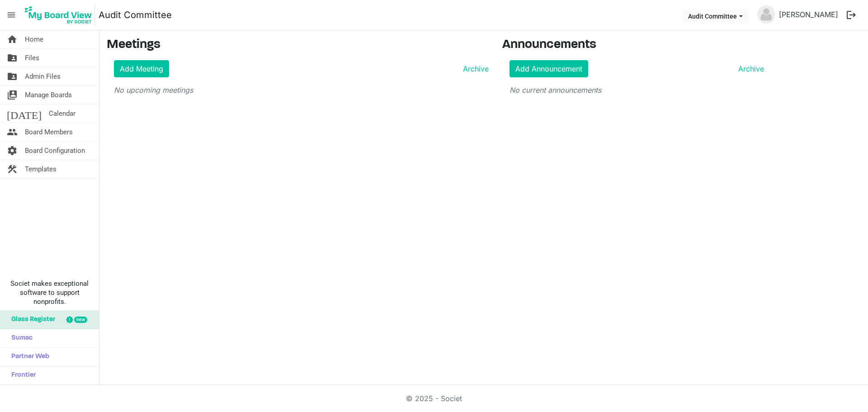  What do you see at coordinates (851, 15) in the screenshot?
I see `button: logout` at bounding box center [851, 15].